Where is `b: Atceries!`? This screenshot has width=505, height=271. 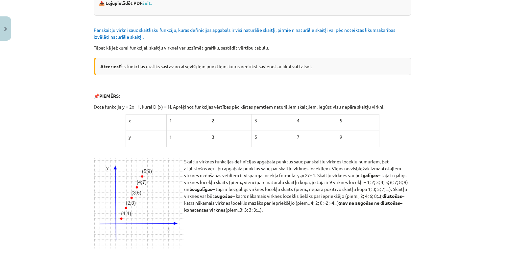
b: Atceries! is located at coordinates (110, 66).